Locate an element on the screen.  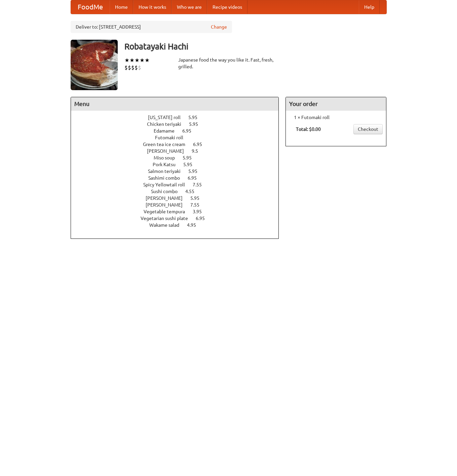
span: Wakame salad is located at coordinates (168, 225).